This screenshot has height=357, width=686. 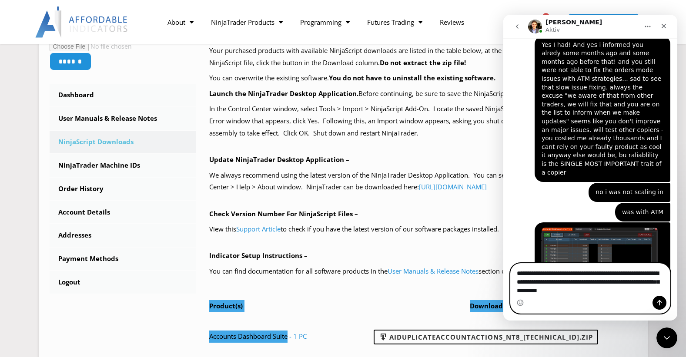 I want to click on a: Payment Methods, so click(x=123, y=259).